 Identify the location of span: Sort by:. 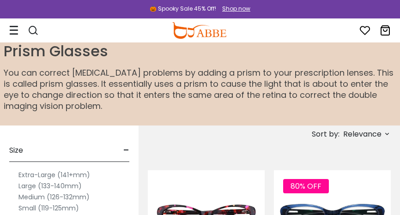
(326, 134).